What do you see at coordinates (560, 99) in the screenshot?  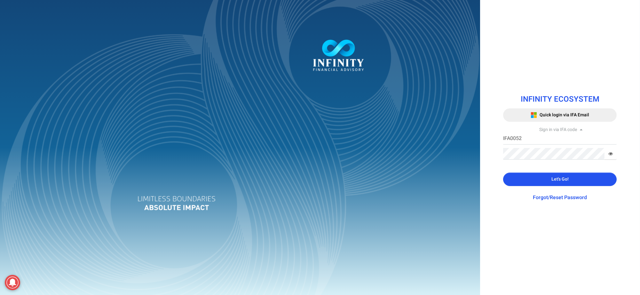 I see `h1: INFINITY ECOSYSTEM` at bounding box center [560, 99].